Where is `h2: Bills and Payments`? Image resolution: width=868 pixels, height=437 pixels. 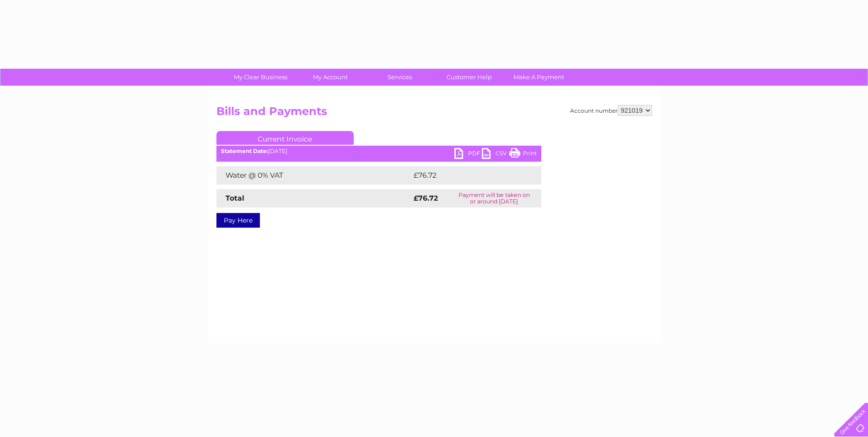 h2: Bills and Payments is located at coordinates (434, 114).